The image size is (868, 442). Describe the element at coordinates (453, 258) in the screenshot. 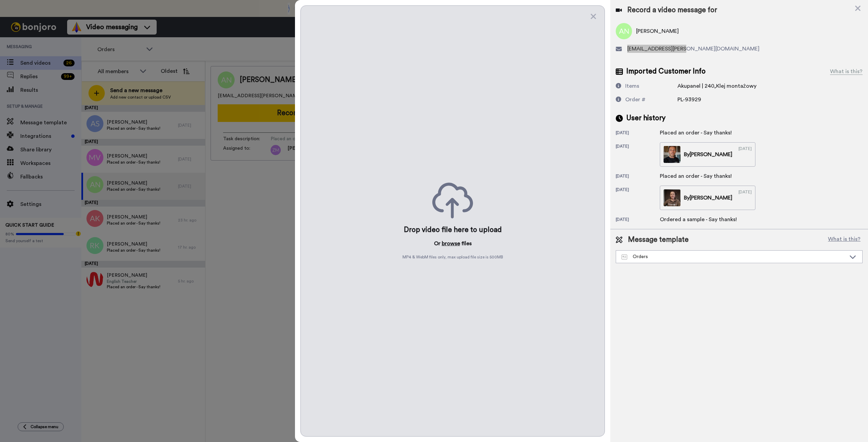

I see `span: MP4 & WebM files only, max upload file size is 500 MB` at that location.